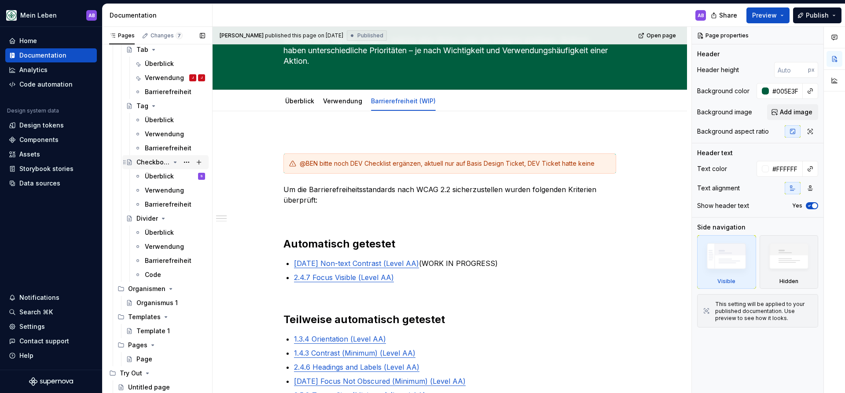 This screenshot has width=845, height=393. What do you see at coordinates (153, 162) in the screenshot?
I see `div: Checkbox & Checkbox Group` at bounding box center [153, 162].